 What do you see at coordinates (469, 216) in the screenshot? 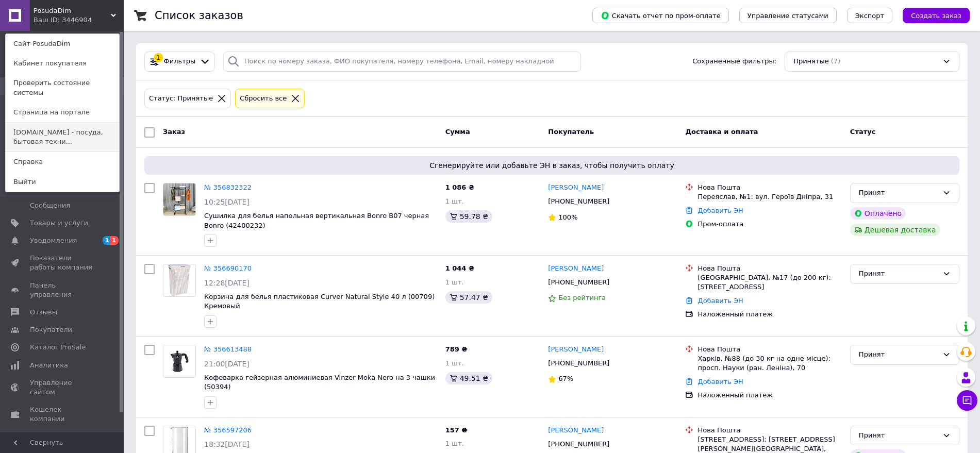
I see `div: 59.78 ₴` at bounding box center [469, 216].